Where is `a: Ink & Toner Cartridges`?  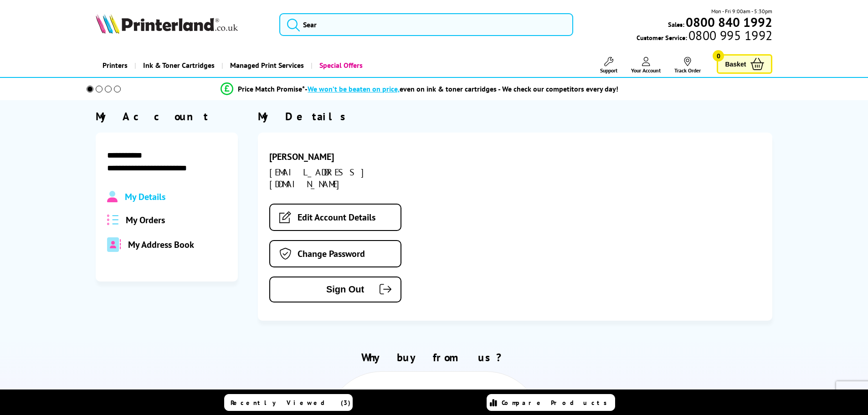 a: Ink & Toner Cartridges is located at coordinates (178, 65).